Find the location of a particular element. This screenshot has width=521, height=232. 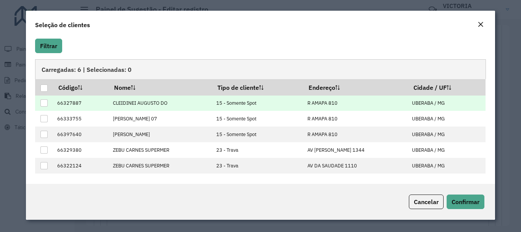

th: Cidade / UF is located at coordinates (447, 87).